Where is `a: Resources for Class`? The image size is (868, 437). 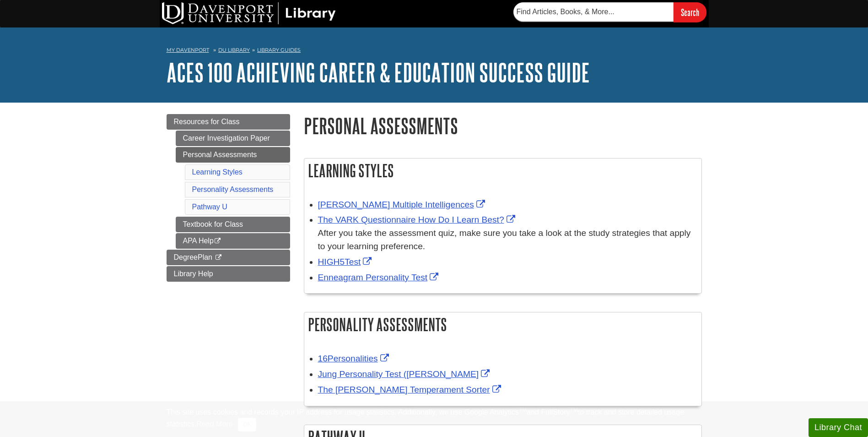 a: Resources for Class is located at coordinates (228, 122).